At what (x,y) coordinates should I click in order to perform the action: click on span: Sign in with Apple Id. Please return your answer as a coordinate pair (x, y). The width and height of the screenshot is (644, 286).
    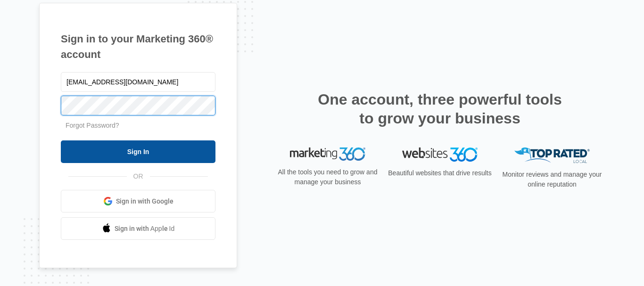
    Looking at the image, I should click on (144, 229).